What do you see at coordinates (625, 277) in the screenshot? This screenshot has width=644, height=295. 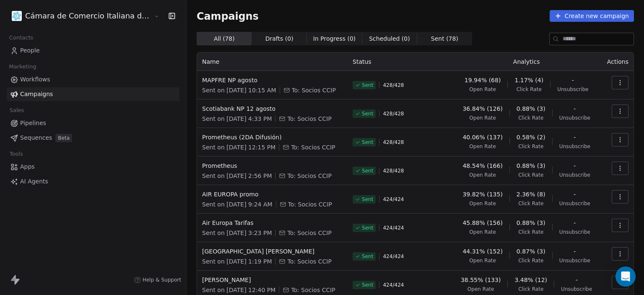 I see `div: Open Intercom Messenger` at bounding box center [625, 277].